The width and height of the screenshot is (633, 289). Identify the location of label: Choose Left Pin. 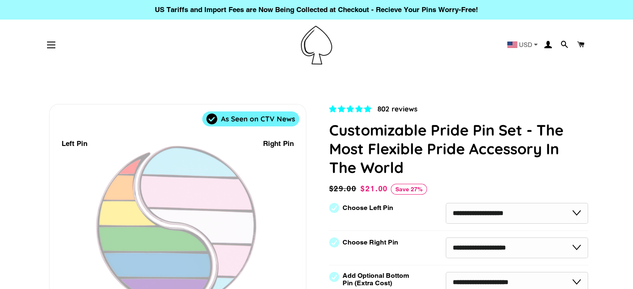
(368, 208).